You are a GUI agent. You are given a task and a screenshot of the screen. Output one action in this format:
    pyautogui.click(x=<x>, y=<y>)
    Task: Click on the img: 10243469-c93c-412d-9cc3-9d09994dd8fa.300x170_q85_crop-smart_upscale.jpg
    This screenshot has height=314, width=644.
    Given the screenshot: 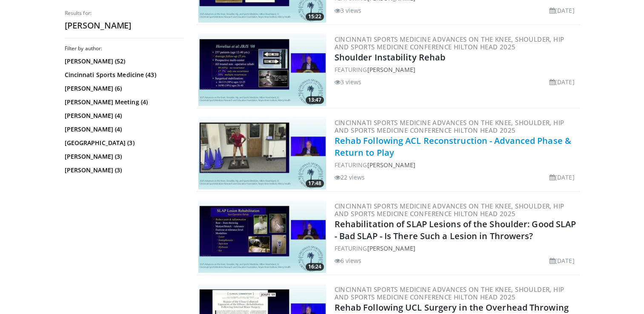 What is the action you would take?
    pyautogui.click(x=262, y=237)
    